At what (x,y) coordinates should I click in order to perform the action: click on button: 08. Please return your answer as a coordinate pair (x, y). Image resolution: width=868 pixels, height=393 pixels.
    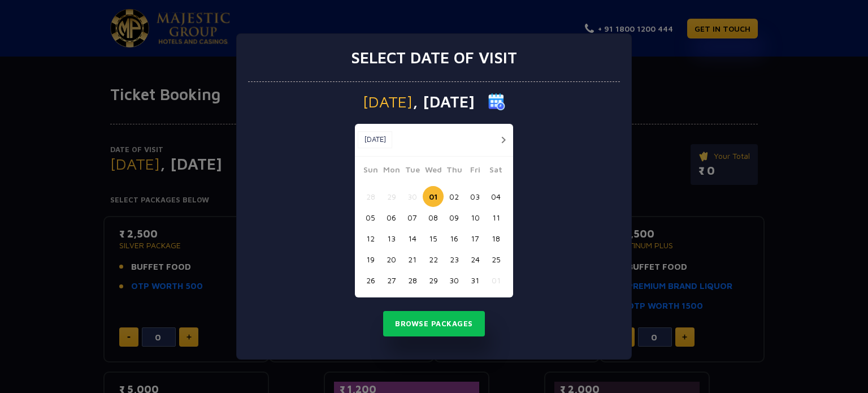
    Looking at the image, I should click on (433, 217).